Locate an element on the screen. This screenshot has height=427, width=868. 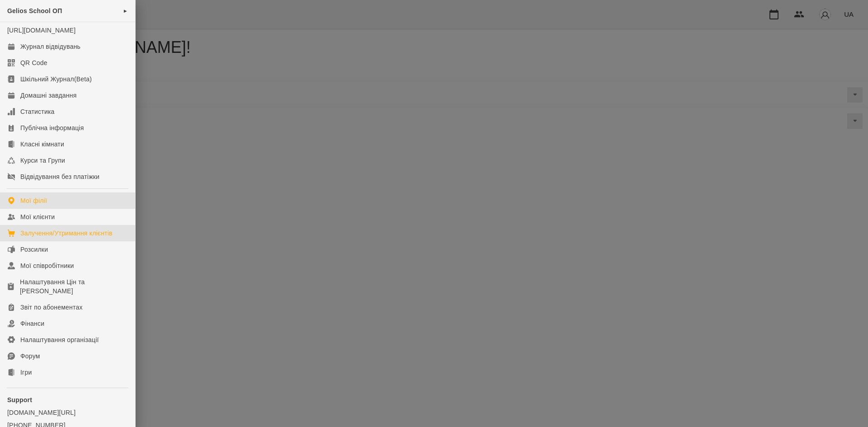
div: Статистика is located at coordinates (38, 111).